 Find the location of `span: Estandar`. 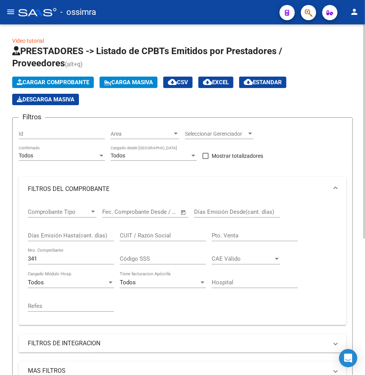

span: Estandar is located at coordinates (263, 82).